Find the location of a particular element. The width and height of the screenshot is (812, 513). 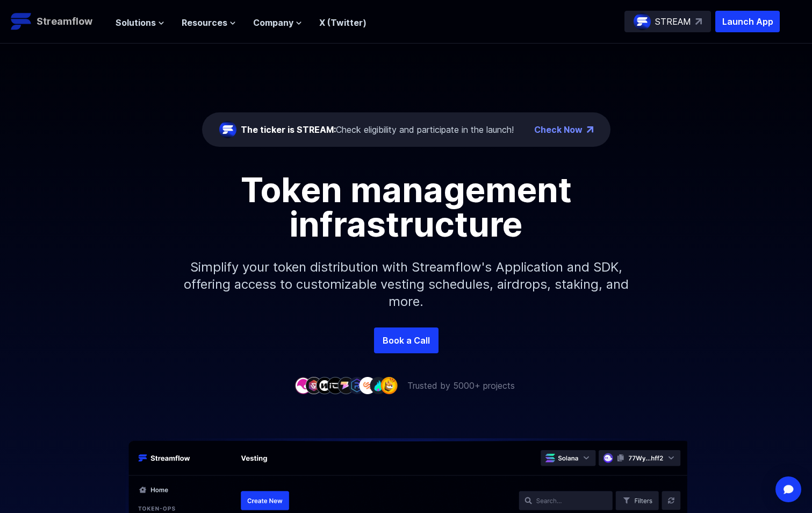

div: Check eligibility and participate in the launch! is located at coordinates (377, 130).